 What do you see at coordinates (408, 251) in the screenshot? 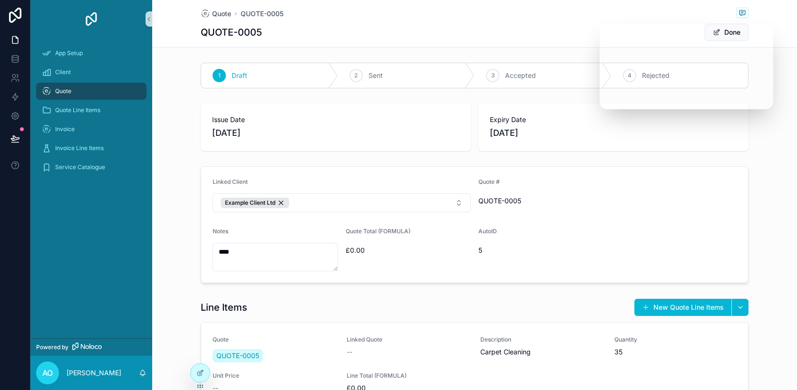
I see `span: £0.00` at bounding box center [408, 251].